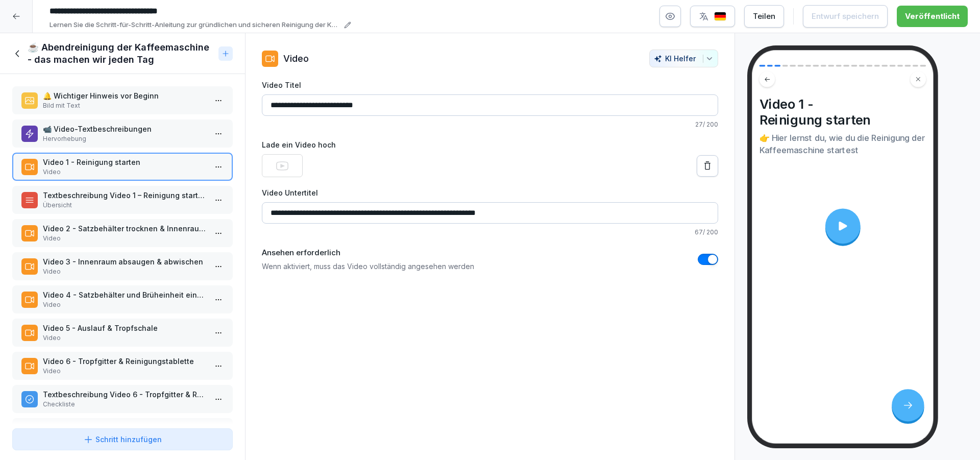 Image resolution: width=980 pixels, height=460 pixels. What do you see at coordinates (122, 134) in the screenshot?
I see `div: 📹 Video-TextbeschreibungenHervorhebung` at bounding box center [122, 134].